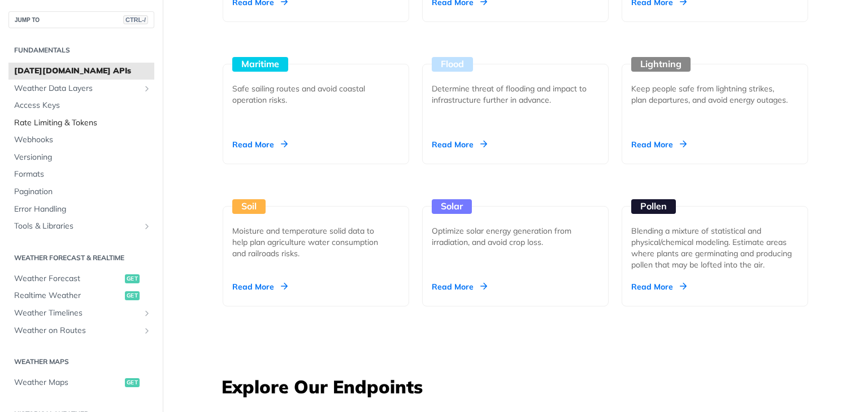  What do you see at coordinates (82, 258) in the screenshot?
I see `h2: Weather Forecast & realtime` at bounding box center [82, 258].